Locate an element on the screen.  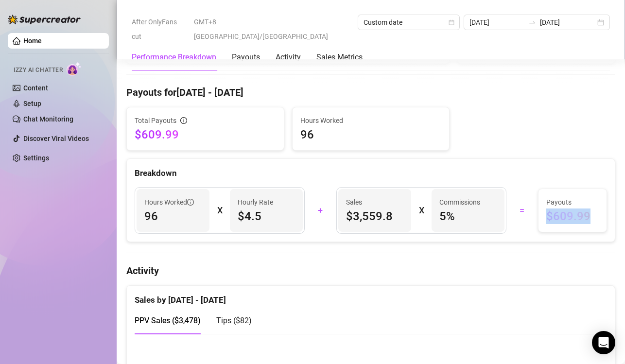
a: Content is located at coordinates (35, 88).